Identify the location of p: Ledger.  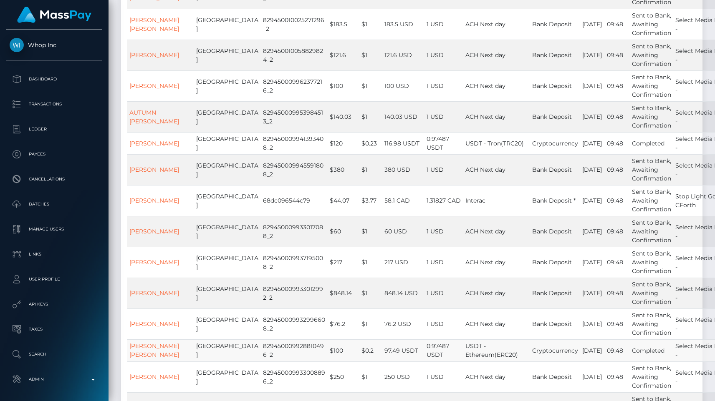
(54, 129).